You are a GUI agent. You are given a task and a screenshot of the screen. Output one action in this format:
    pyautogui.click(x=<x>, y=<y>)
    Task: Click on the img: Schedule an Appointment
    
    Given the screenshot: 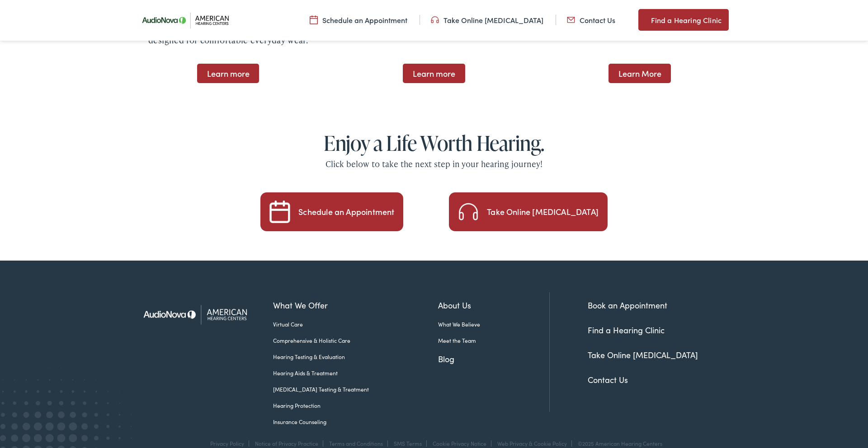 What is the action you would take?
    pyautogui.click(x=280, y=212)
    